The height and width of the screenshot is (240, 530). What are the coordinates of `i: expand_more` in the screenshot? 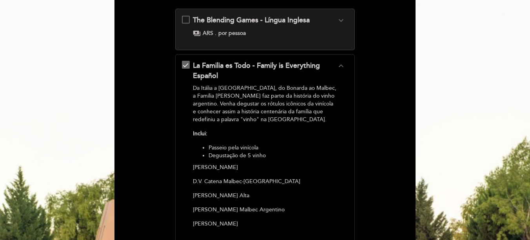 It's located at (341, 20).